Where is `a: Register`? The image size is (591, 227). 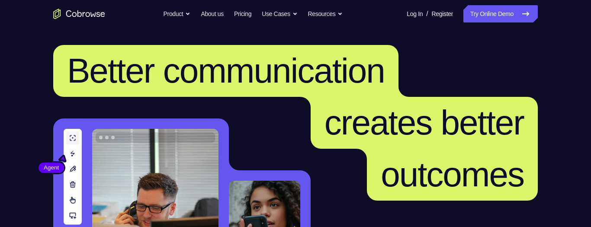 a: Register is located at coordinates (442, 14).